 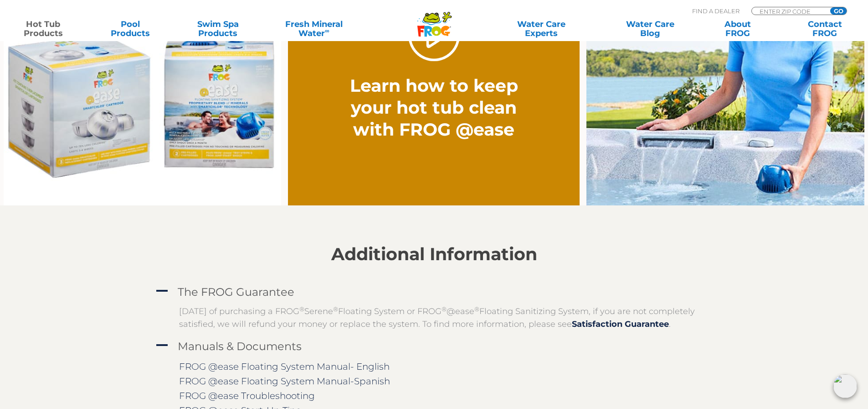 What do you see at coordinates (790, 11) in the screenshot?
I see `input: Zip Code Form` at bounding box center [790, 11].